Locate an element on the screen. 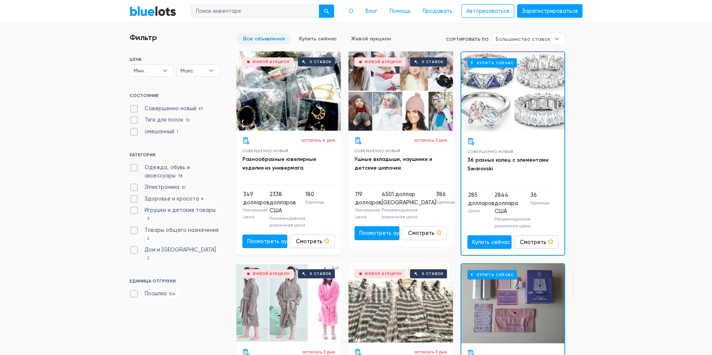 The height and width of the screenshot is (355, 712). font: Тяги для полок is located at coordinates (164, 120).